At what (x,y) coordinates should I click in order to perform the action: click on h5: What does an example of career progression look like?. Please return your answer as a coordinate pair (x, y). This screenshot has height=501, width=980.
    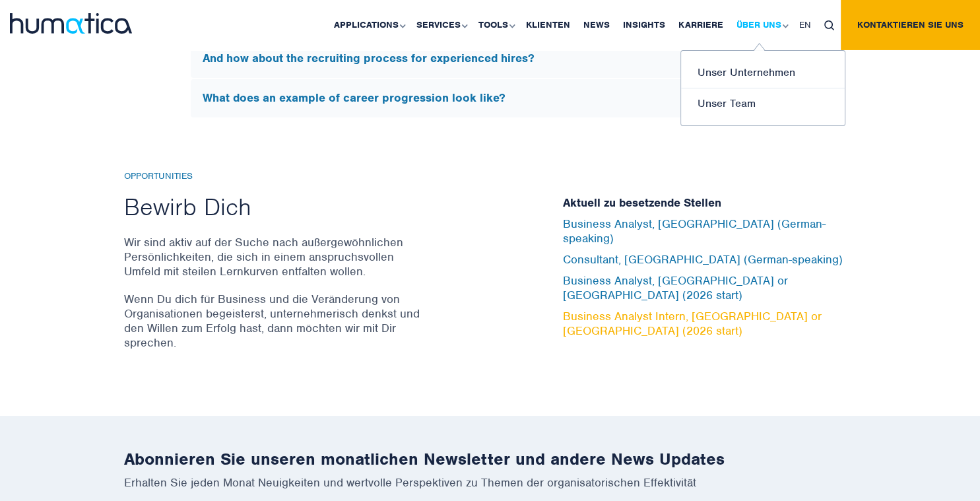
    Looking at the image, I should click on (490, 98).